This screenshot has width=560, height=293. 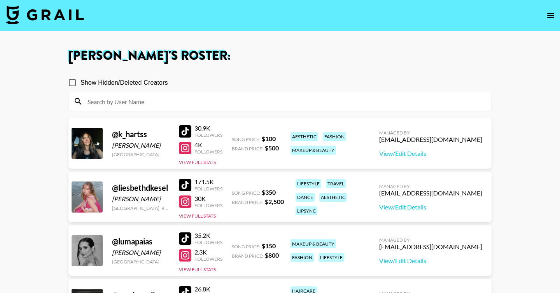 What do you see at coordinates (274, 202) in the screenshot?
I see `strong: $ 2,500` at bounding box center [274, 202].